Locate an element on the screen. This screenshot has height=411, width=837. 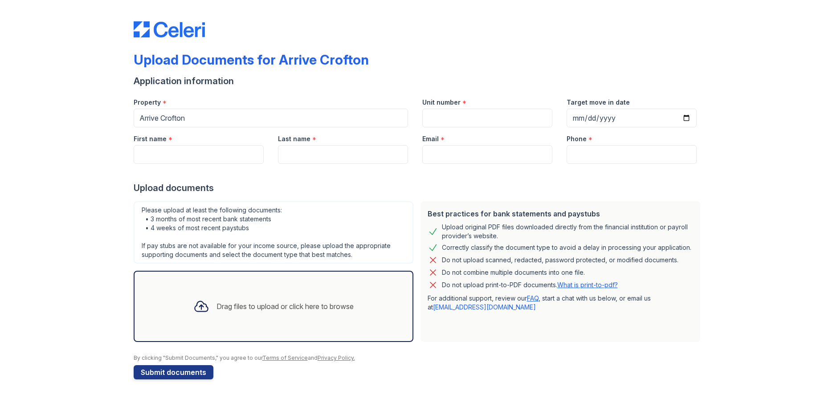
label: Unit number is located at coordinates (442, 102).